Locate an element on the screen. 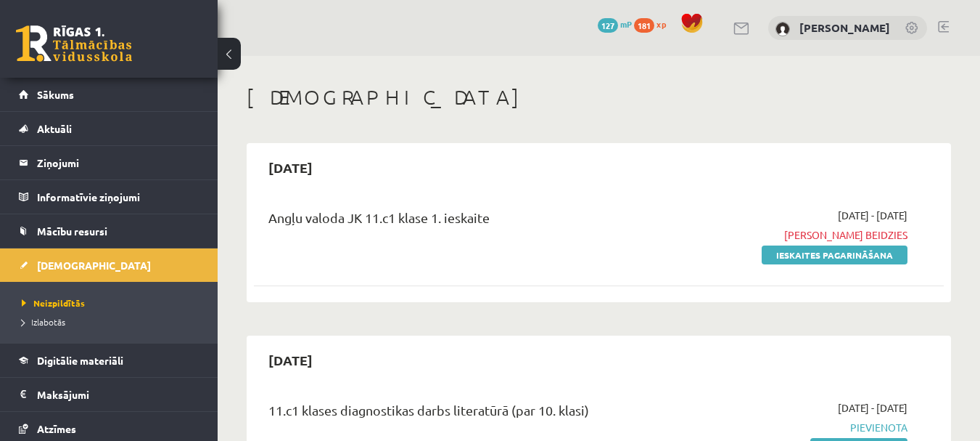 Image resolution: width=980 pixels, height=441 pixels. a: 181 xp is located at coordinates (653, 24).